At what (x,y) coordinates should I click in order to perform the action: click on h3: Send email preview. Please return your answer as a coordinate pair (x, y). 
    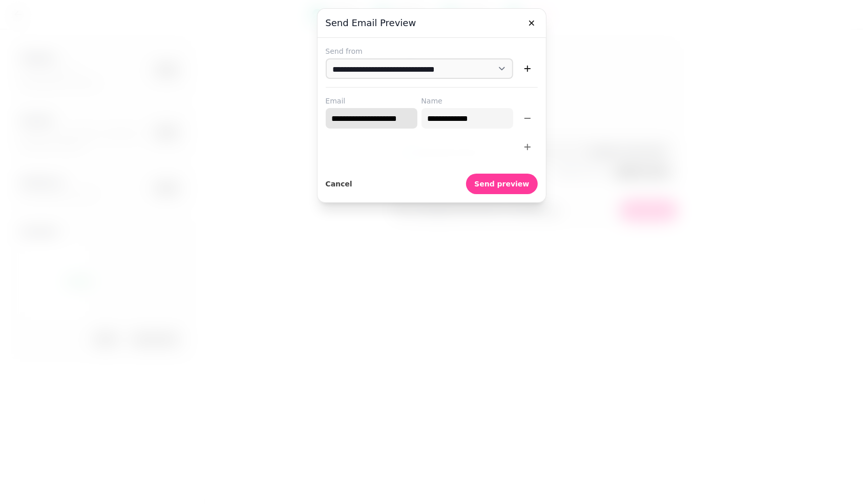
    Looking at the image, I should click on (432, 23).